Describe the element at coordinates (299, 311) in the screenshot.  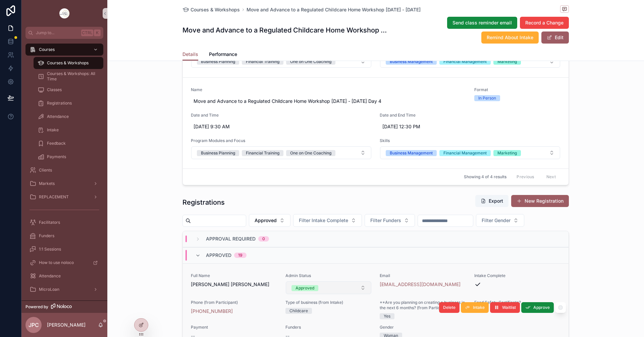
I see `div: Childcare` at that location.